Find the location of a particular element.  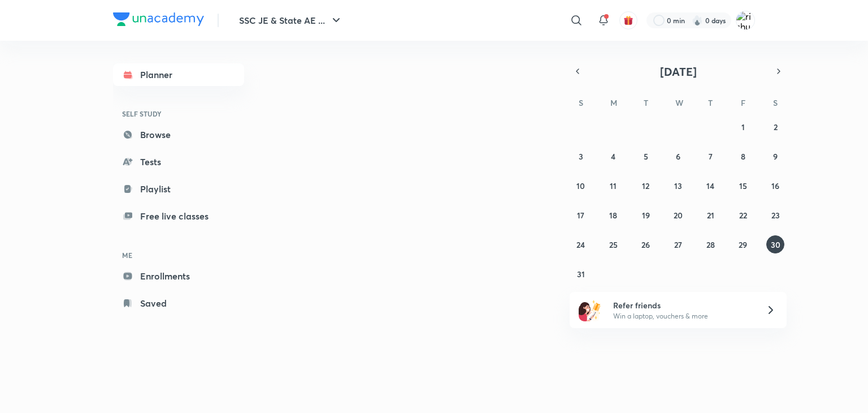

abbr: Friday is located at coordinates (743, 103).